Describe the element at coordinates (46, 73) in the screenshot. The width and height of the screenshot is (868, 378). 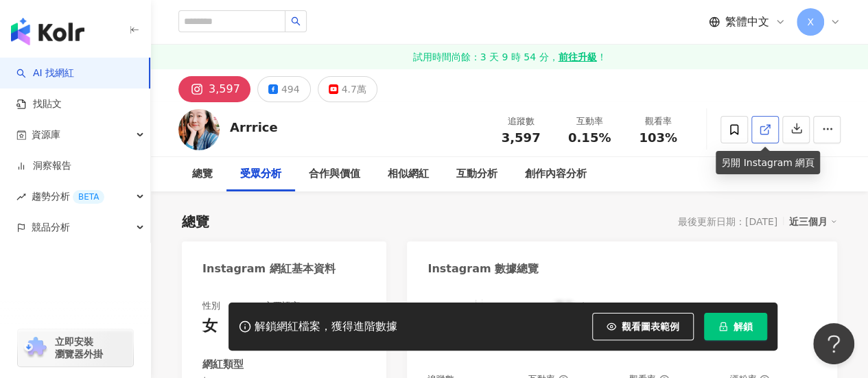
I see `a: searchAI 找網紅` at that location.